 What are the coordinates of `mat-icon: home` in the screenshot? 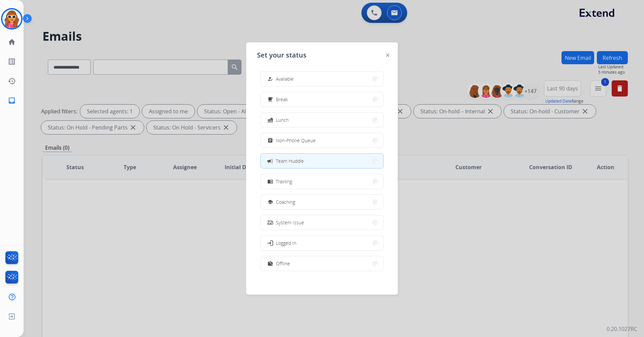 It's located at (12, 42).